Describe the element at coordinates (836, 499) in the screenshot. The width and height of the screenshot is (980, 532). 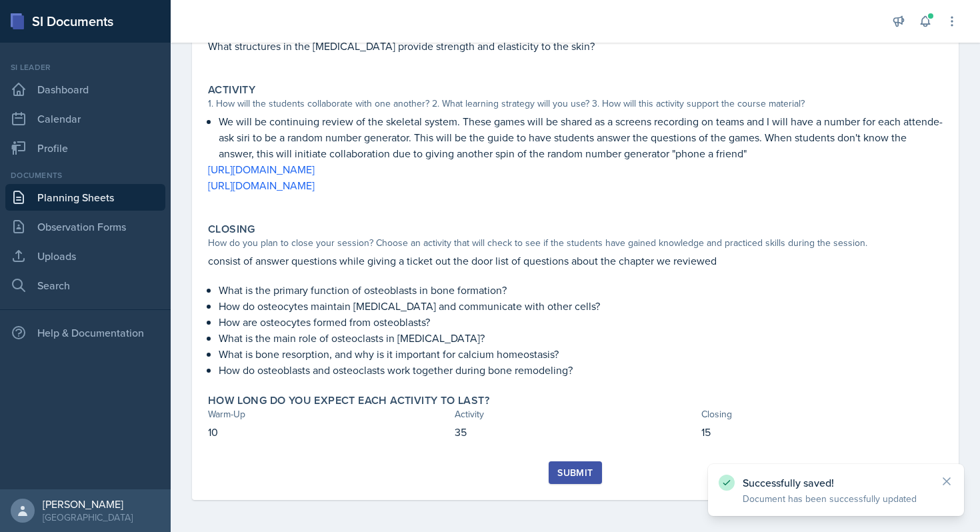
I see `p: Document has been successfully updated` at that location.